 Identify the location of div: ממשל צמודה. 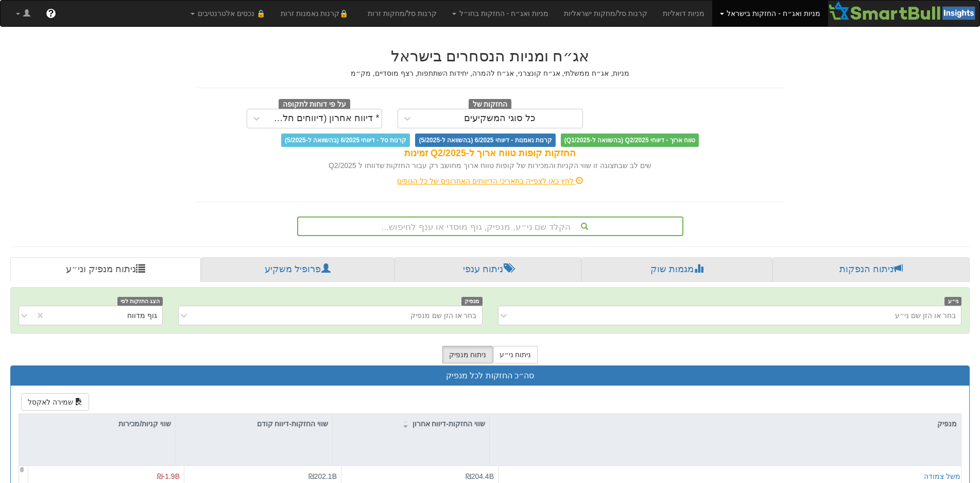
(945, 476).